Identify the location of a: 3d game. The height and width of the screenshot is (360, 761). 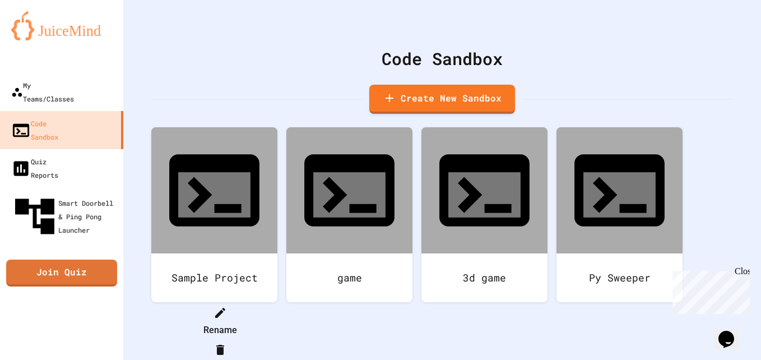
(484, 215).